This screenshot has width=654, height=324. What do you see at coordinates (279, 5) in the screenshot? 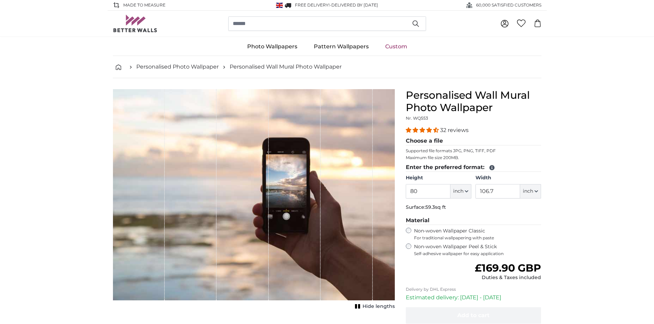
I see `a: United Kingdom` at bounding box center [279, 5].